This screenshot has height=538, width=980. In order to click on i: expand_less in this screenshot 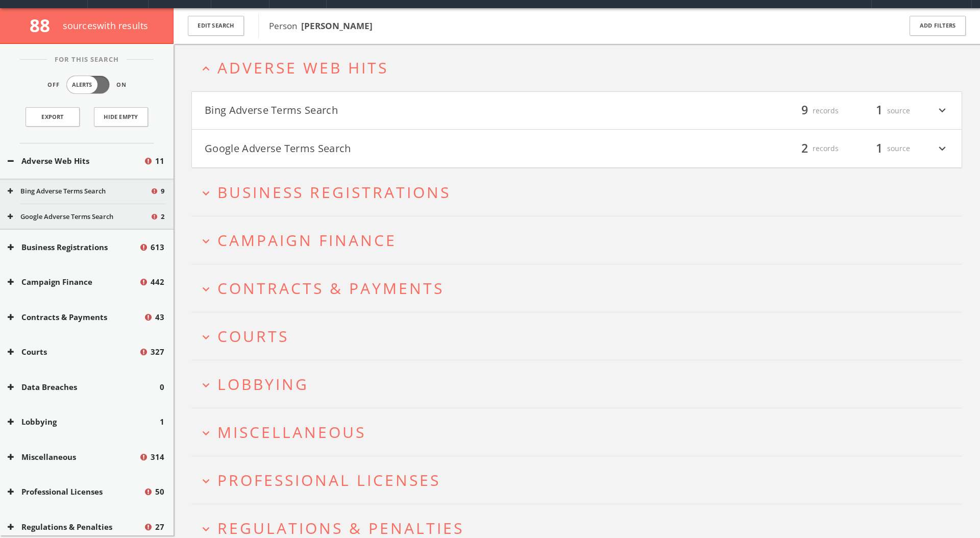, I will do `click(206, 68)`.